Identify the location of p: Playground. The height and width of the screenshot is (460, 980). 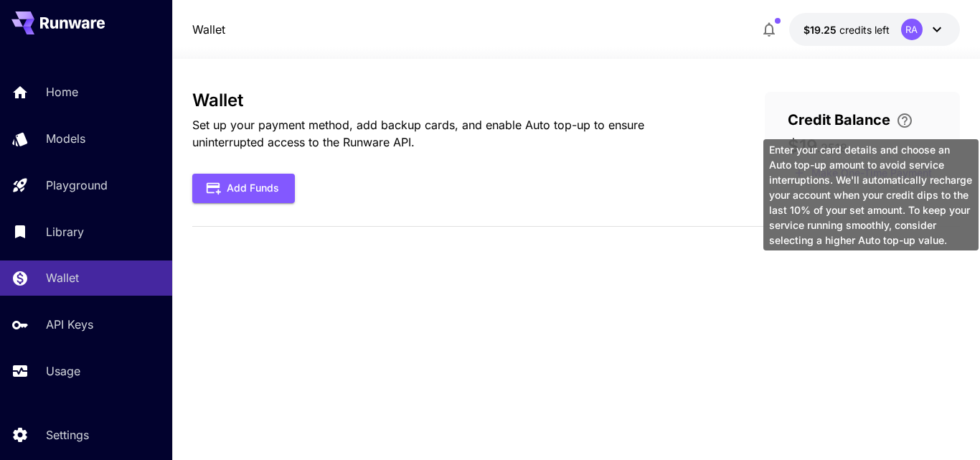
(77, 185).